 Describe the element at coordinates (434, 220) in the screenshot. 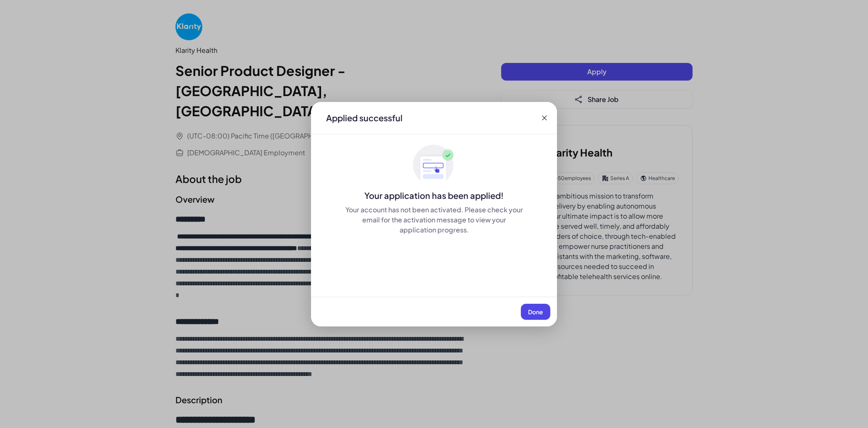

I see `div: Your account has not been activated. Please check your email for the activation message to view y...` at that location.